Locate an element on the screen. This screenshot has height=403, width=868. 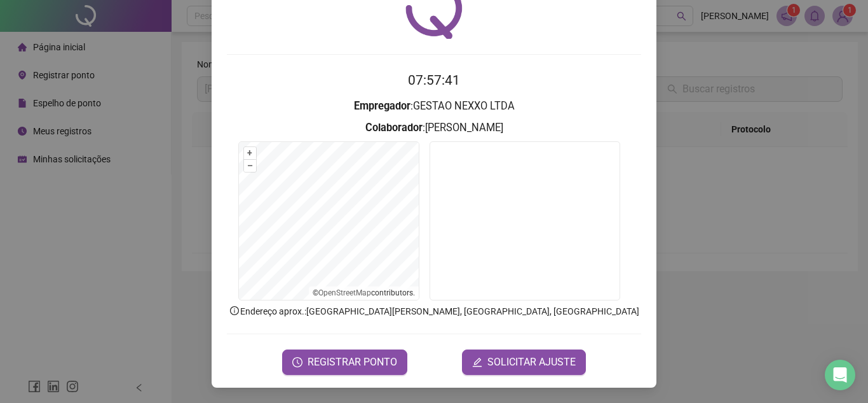
span: SOLICITAR AJUSTE is located at coordinates (531, 361).